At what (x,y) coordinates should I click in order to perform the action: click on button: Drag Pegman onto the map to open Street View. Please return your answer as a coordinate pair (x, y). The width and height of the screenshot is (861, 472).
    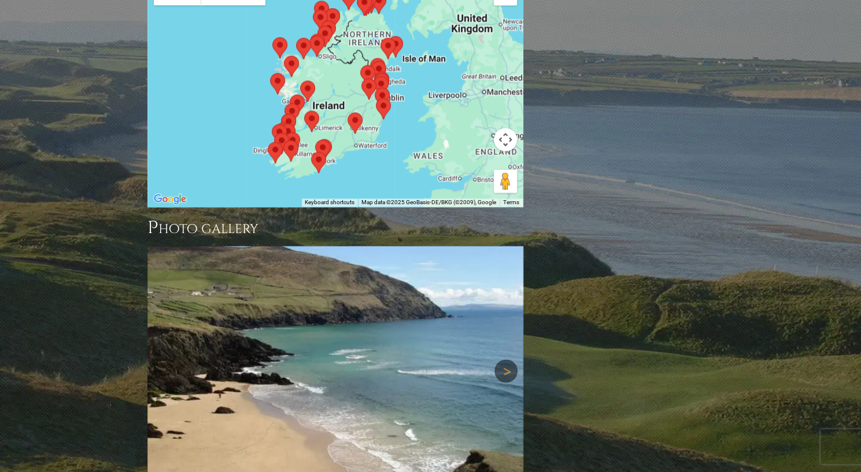
    Looking at the image, I should click on (505, 181).